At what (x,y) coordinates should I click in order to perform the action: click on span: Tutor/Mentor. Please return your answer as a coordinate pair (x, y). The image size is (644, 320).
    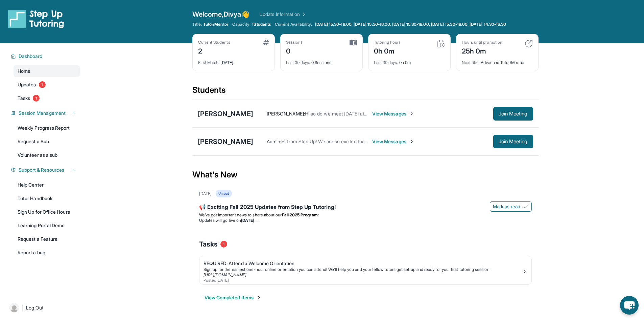
    Looking at the image, I should click on (216, 24).